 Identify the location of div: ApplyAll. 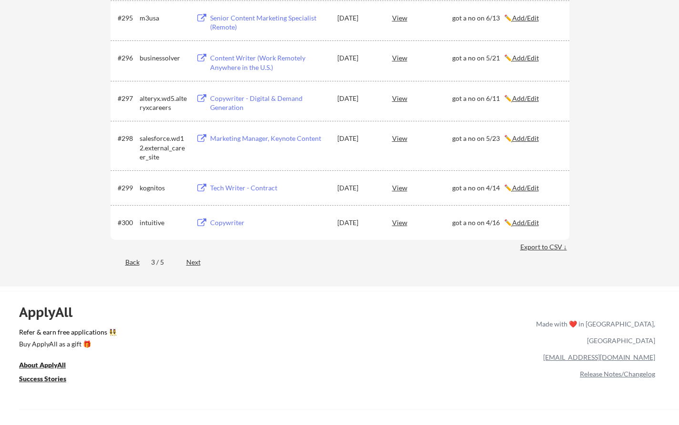
(51, 312).